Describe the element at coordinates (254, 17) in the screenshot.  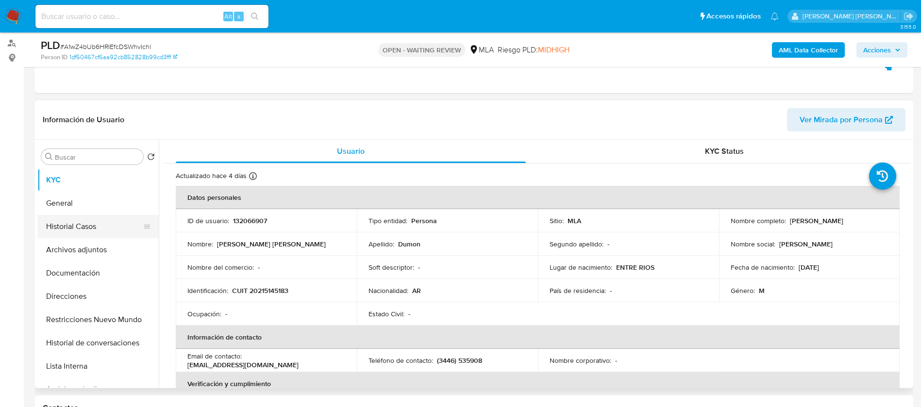
I see `button: search-icon` at that location.